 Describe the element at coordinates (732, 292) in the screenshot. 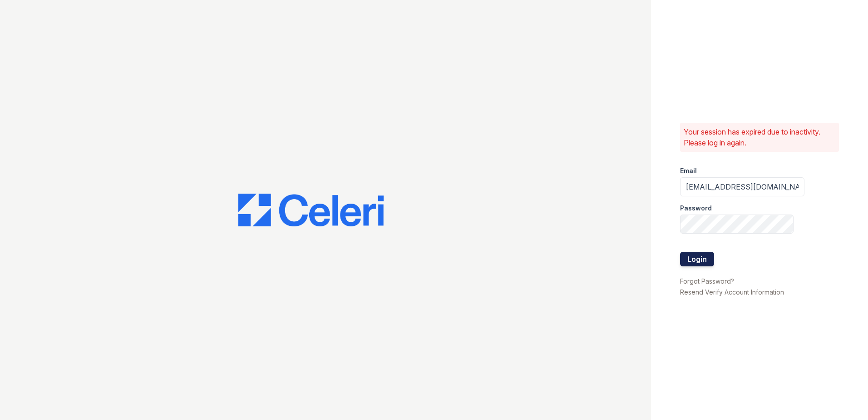

I see `a: Resend Verify Account Information` at that location.